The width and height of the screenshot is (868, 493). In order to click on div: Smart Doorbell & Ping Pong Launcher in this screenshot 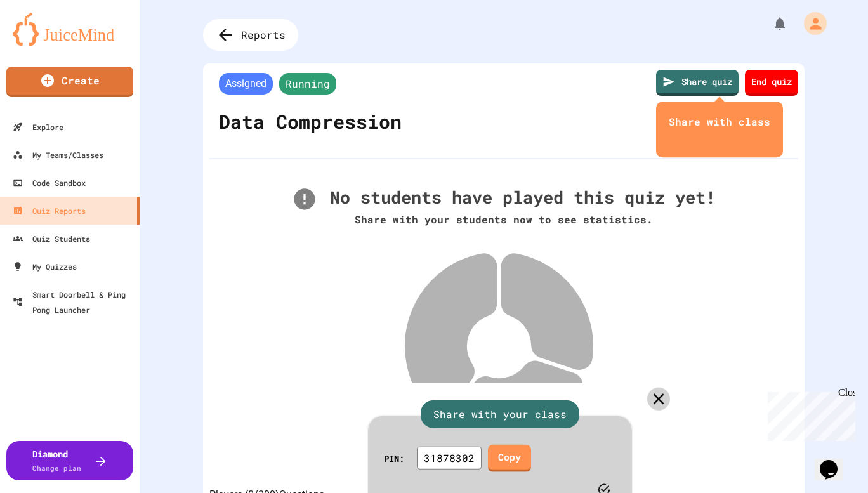, I will do `click(74, 302)`.